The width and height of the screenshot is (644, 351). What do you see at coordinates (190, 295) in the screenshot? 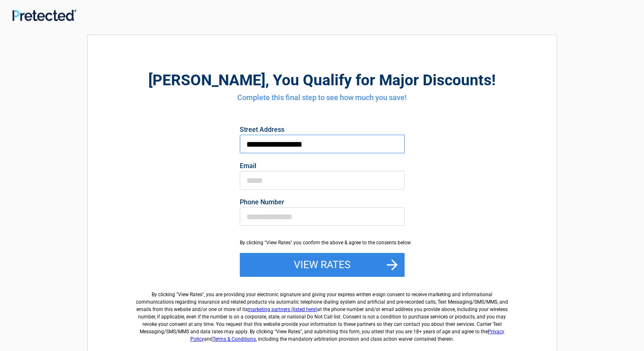
I see `span: View Rates` at bounding box center [190, 295].